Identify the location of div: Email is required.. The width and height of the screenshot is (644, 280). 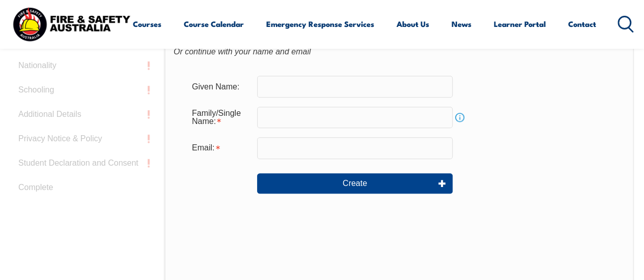
(220, 148).